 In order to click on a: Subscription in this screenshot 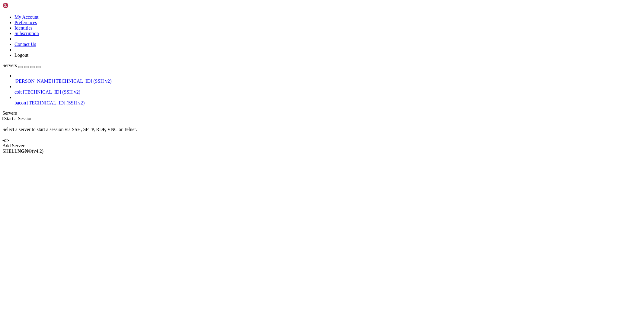, I will do `click(26, 33)`.